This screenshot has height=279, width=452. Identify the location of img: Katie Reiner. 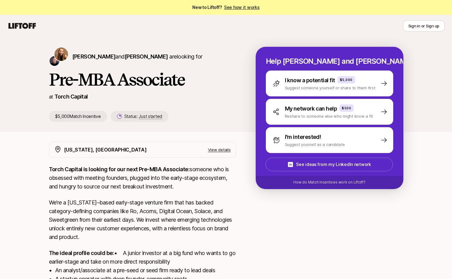
(61, 54).